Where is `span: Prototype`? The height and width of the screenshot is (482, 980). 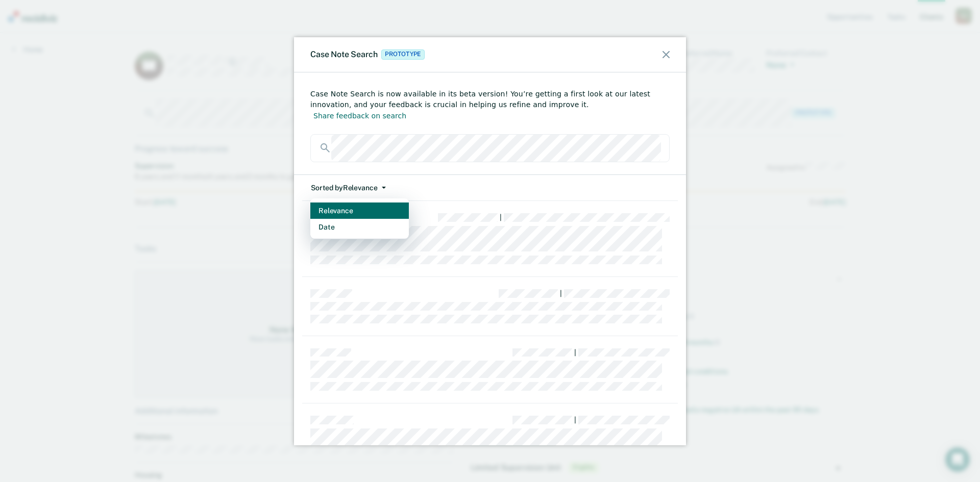 span: Prototype is located at coordinates (403, 54).